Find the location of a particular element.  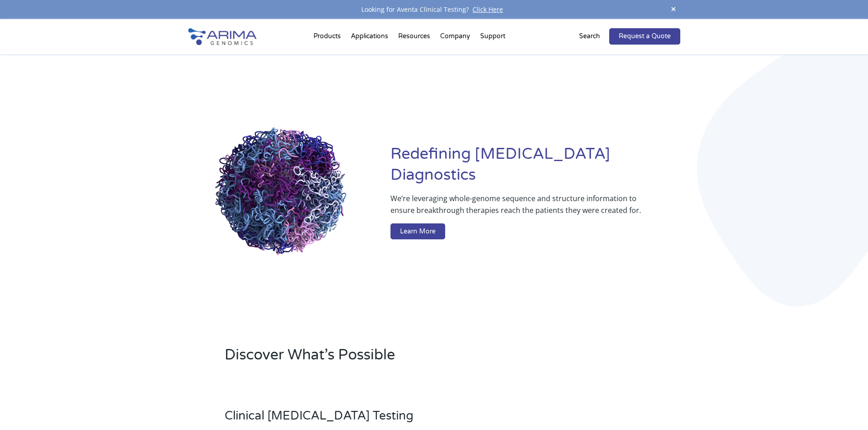

div: Looking for Aventa Clinical Testing? is located at coordinates (434, 10).